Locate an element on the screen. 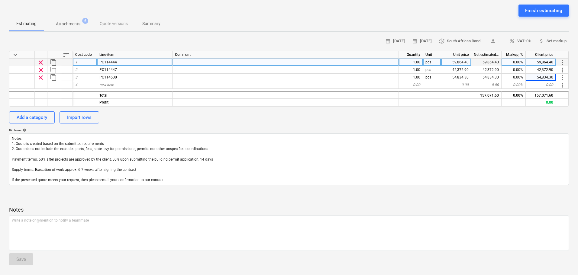 This screenshot has width=578, height=275. div: Comment is located at coordinates (285, 55).